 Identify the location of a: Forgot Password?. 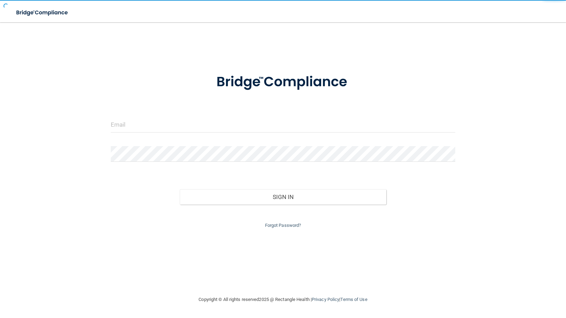
(283, 225).